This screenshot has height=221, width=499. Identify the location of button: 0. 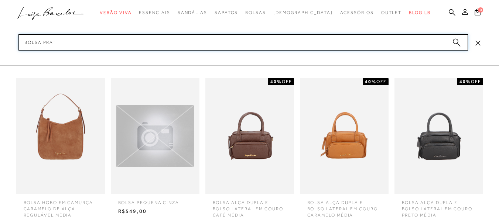
(478, 13).